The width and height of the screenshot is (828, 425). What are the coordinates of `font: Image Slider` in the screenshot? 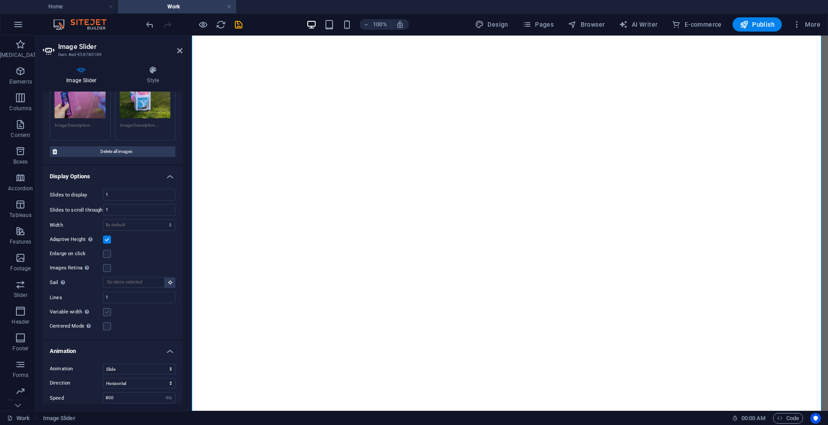 It's located at (81, 80).